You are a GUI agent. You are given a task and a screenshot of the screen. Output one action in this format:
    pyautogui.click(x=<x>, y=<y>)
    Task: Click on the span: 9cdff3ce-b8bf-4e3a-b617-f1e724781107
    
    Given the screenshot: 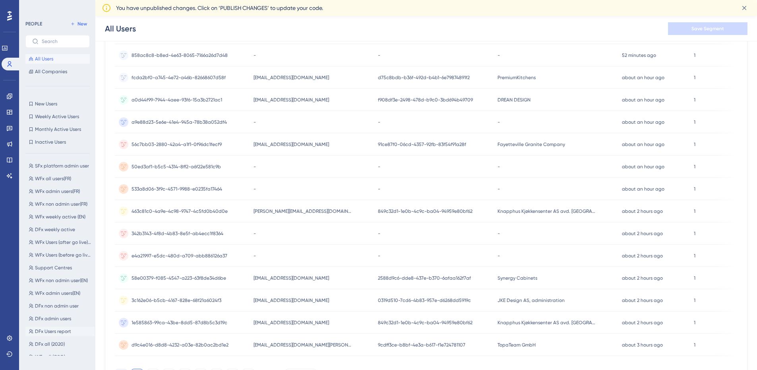 What is the action you would take?
    pyautogui.click(x=422, y=345)
    